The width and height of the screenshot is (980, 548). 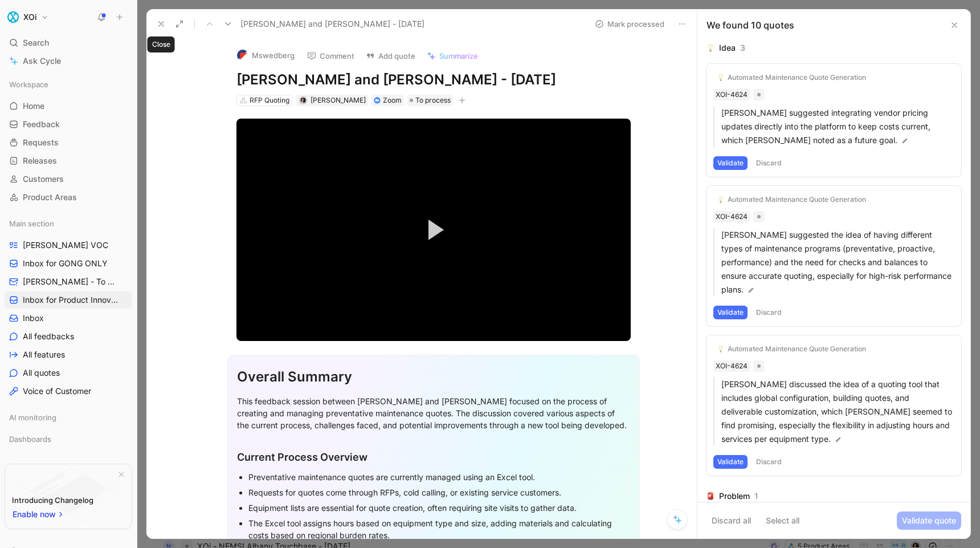 What do you see at coordinates (57, 391) in the screenshot?
I see `span: Voice of Customer` at bounding box center [57, 391].